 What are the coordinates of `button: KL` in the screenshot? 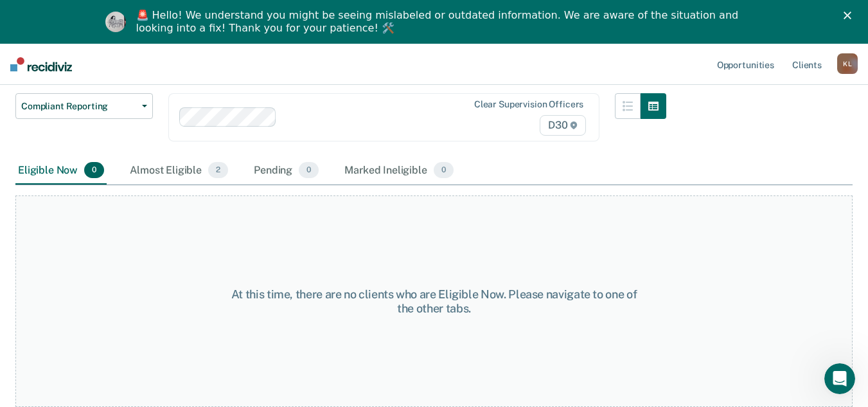 It's located at (848, 63).